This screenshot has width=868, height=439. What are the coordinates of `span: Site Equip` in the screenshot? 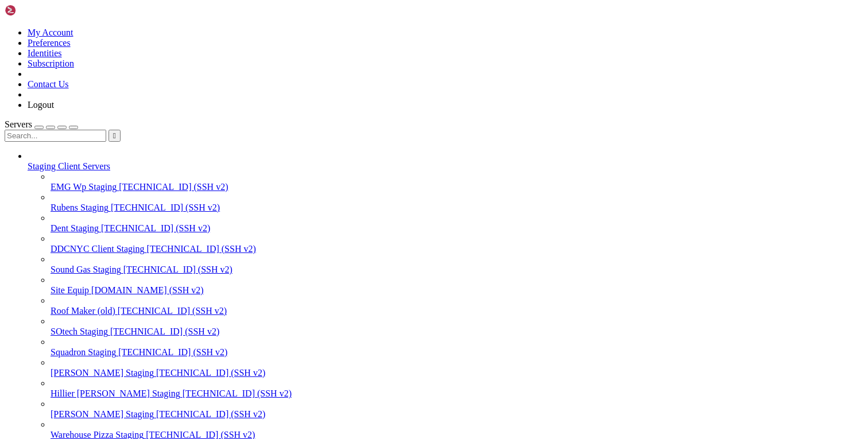 It's located at (69, 289).